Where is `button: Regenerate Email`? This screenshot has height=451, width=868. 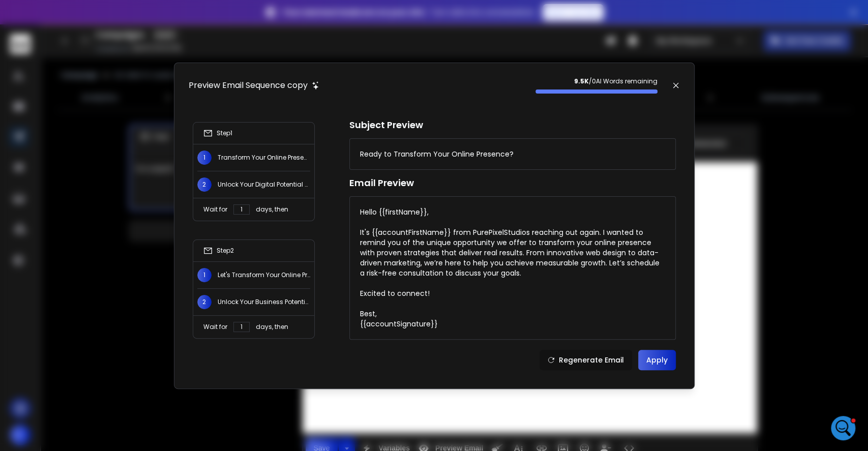 button: Regenerate Email is located at coordinates (586, 360).